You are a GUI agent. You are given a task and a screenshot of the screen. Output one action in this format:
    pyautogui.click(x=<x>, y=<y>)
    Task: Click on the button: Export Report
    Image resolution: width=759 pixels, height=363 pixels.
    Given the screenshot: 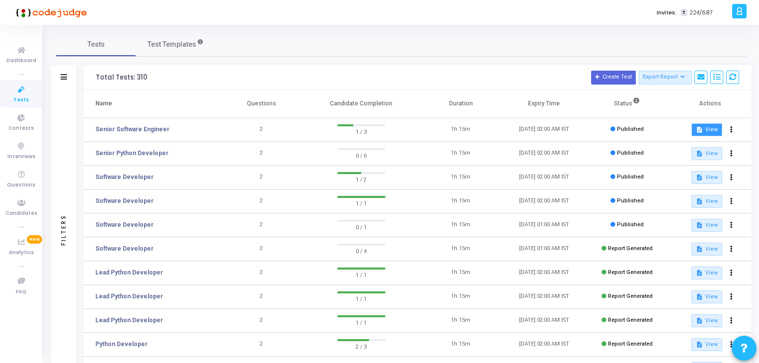 What is the action you would take?
    pyautogui.click(x=665, y=78)
    